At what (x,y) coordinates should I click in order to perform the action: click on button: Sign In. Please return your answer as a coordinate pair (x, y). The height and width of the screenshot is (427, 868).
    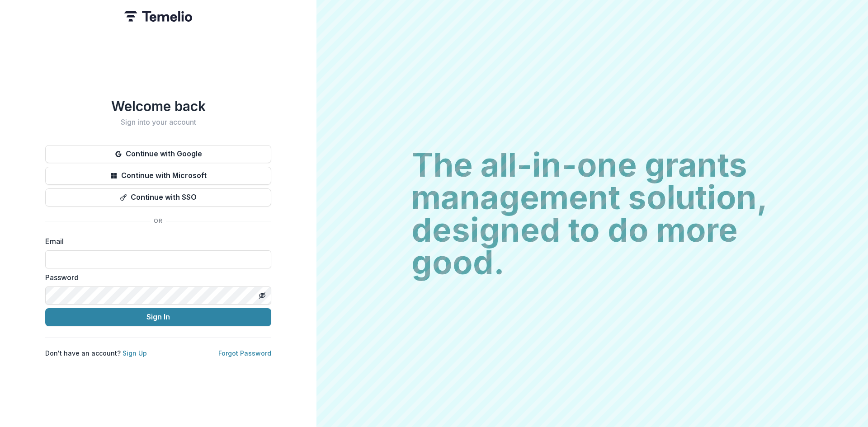
    Looking at the image, I should click on (159, 317).